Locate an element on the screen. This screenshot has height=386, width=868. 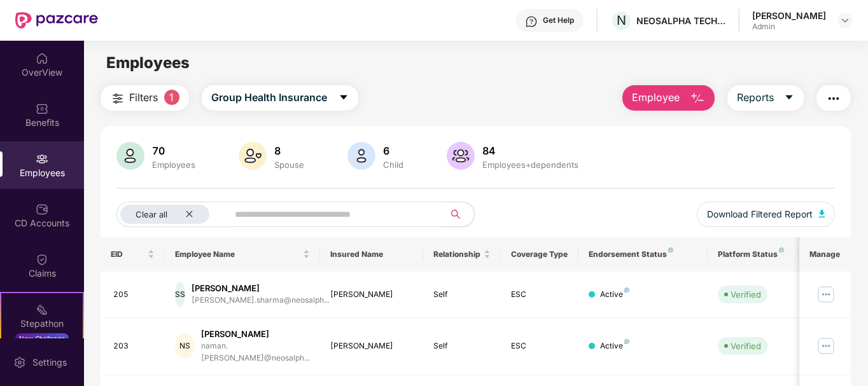
div: Spouse is located at coordinates (289, 165).